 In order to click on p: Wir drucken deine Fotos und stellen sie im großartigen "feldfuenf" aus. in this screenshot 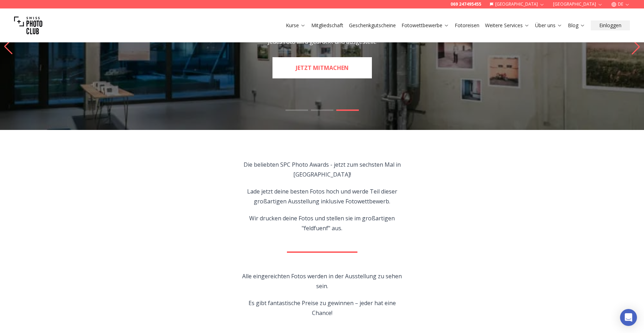, I will do `click(322, 223)`.